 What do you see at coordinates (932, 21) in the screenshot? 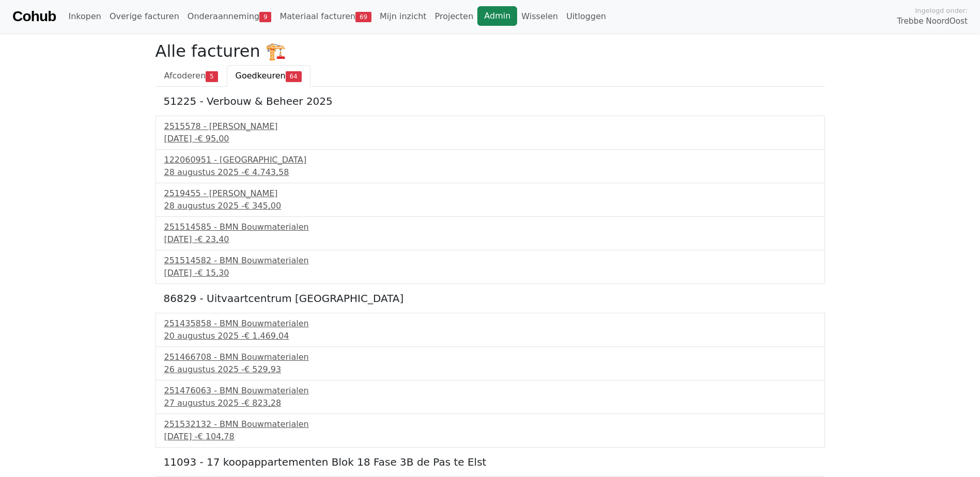
I see `span: Trebbe NoordOost` at bounding box center [932, 21].